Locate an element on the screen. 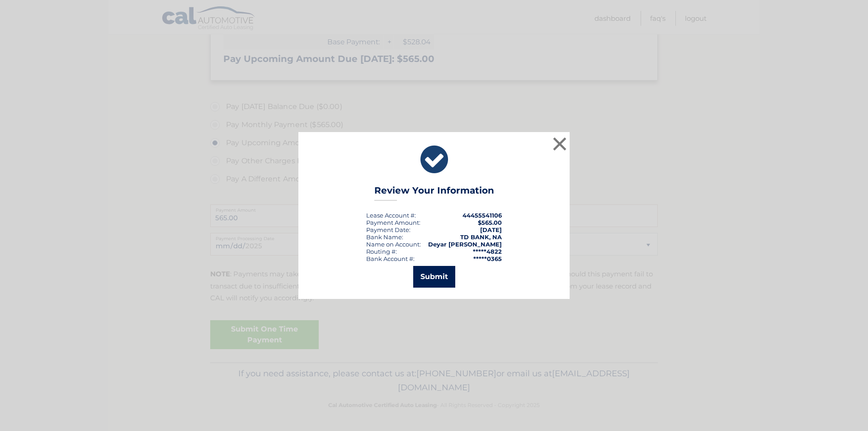 The width and height of the screenshot is (868, 431). div: Bank Account #: is located at coordinates (391, 259).